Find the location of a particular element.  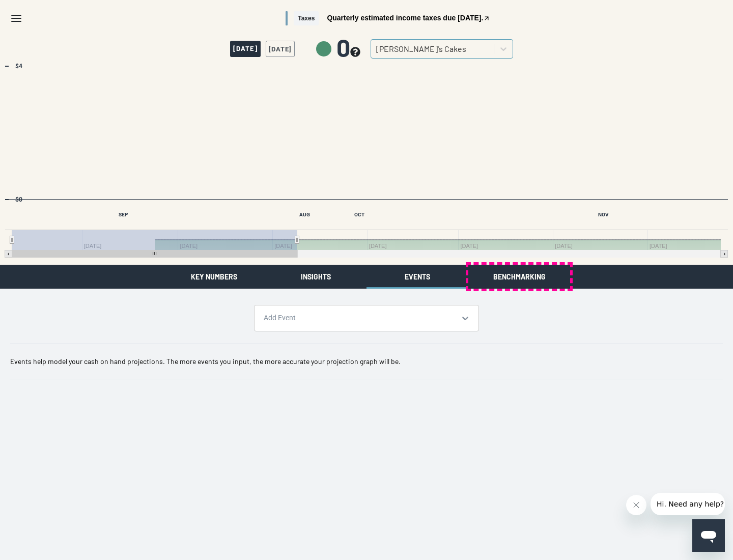

text: SEP is located at coordinates (124, 214).